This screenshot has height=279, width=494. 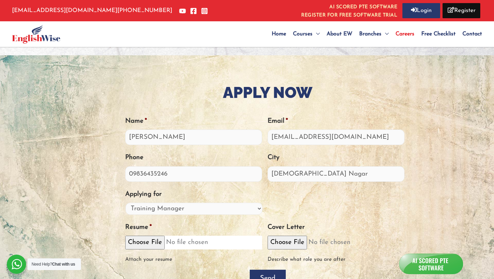 What do you see at coordinates (183, 11) in the screenshot?
I see `a: YouTube` at bounding box center [183, 11].